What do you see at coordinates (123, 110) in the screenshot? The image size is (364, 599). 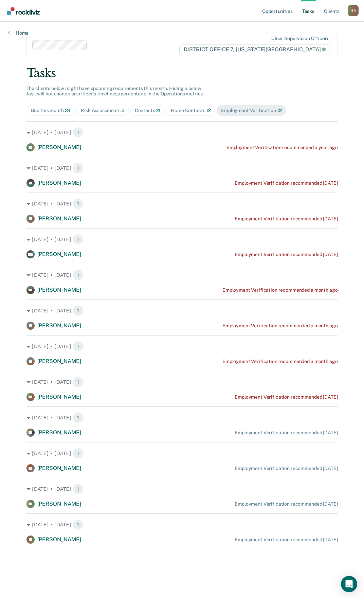 I see `span: 3` at bounding box center [123, 110].